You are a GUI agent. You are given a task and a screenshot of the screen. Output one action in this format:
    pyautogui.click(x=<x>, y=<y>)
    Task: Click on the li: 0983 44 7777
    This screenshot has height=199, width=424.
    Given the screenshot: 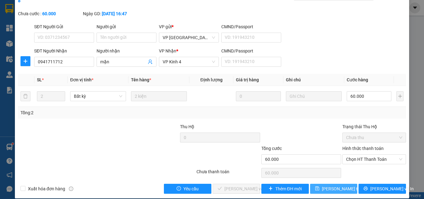 What is the action you would take?
    pyautogui.click(x=60, y=33)
    